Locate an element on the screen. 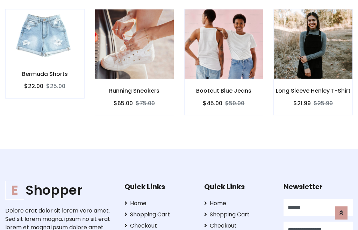 This screenshot has height=230, width=358. a: Bermuda Shorts $22.00$25.00 is located at coordinates (45, 53).